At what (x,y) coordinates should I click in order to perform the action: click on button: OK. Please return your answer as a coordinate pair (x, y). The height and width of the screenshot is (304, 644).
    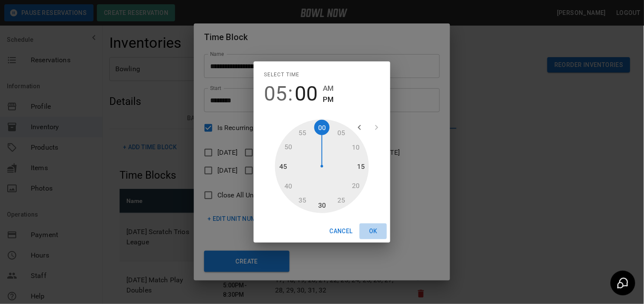
    Looking at the image, I should click on (373, 231).